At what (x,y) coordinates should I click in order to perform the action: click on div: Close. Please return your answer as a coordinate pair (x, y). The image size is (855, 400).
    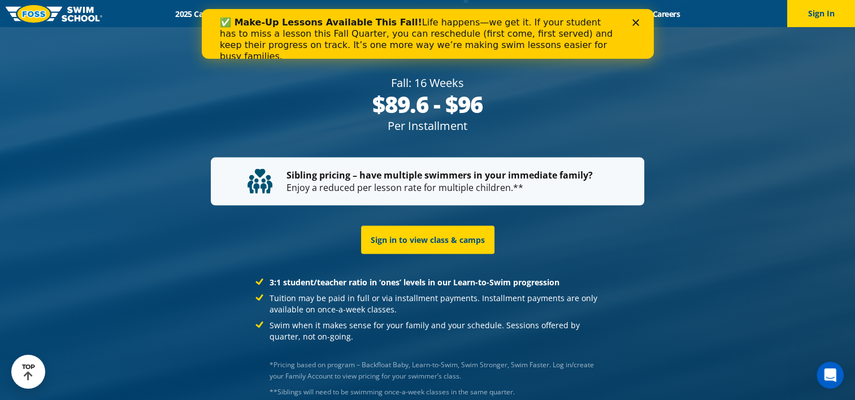
    Looking at the image, I should click on (436, 14).